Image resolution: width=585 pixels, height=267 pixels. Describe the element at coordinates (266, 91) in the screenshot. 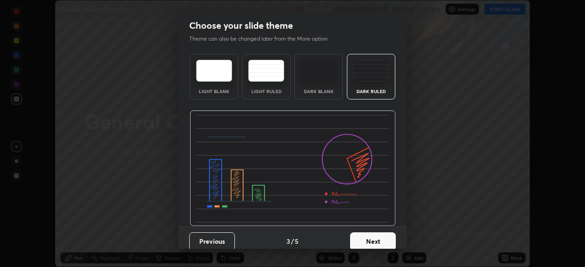

I see `div: Light Ruled` at that location.